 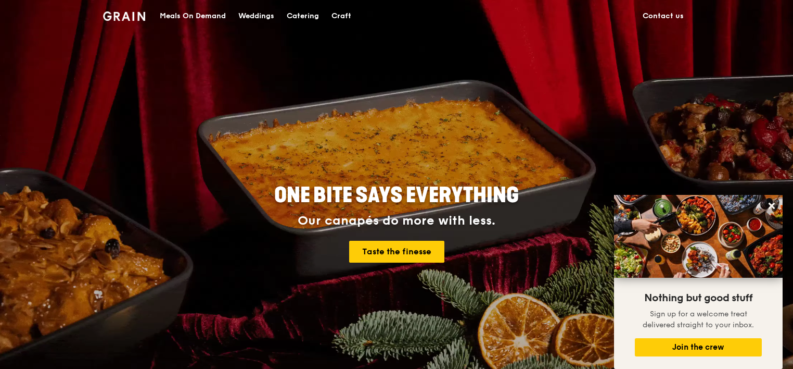 What do you see at coordinates (397, 195) in the screenshot?
I see `span: ONE BITE SAYS EVERYTHING` at bounding box center [397, 195].